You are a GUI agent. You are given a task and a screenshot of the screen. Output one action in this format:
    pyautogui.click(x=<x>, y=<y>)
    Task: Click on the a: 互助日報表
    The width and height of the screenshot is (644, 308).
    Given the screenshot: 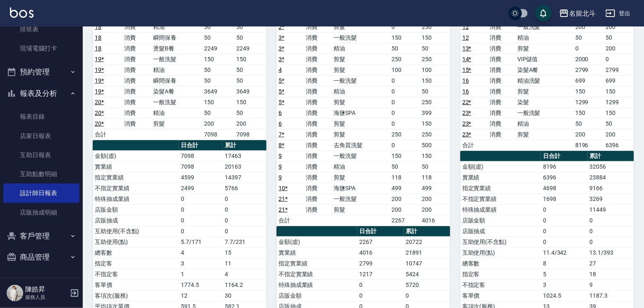 What is the action you would take?
    pyautogui.click(x=41, y=155)
    